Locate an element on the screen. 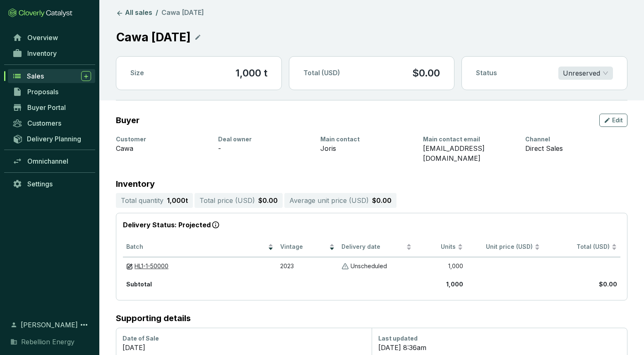  span: Batch is located at coordinates (196, 247).